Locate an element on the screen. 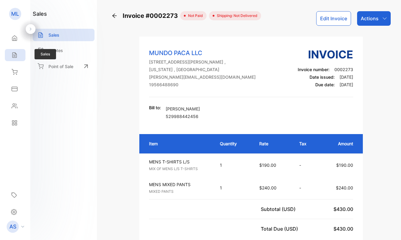  p: MENS T-SHIRTS L/S is located at coordinates (179, 162).